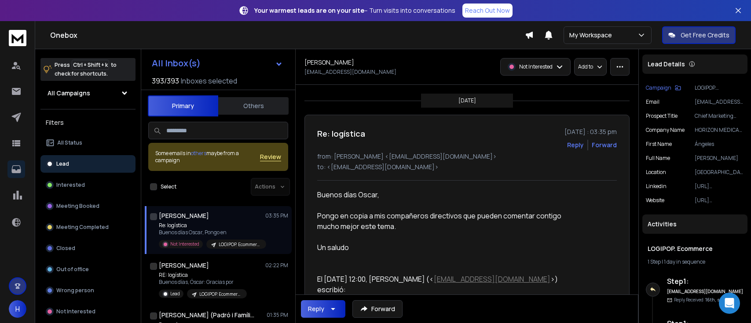  I want to click on span: others, so click(198, 153).